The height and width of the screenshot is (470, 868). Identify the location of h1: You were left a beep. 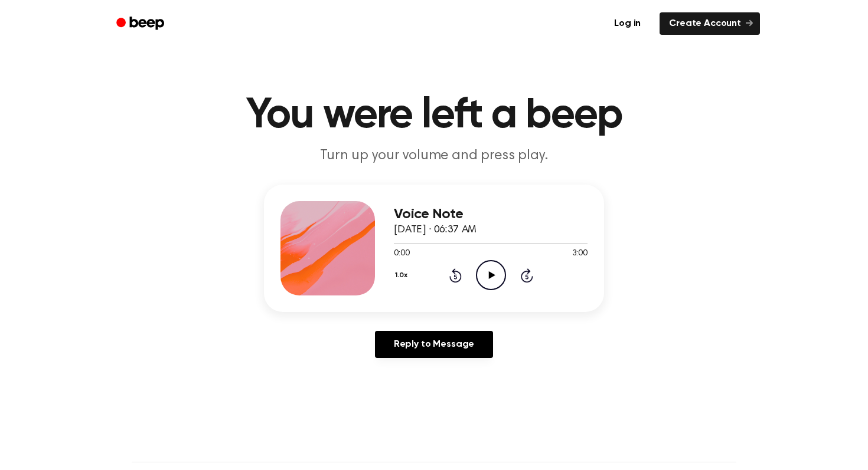
(434, 115).